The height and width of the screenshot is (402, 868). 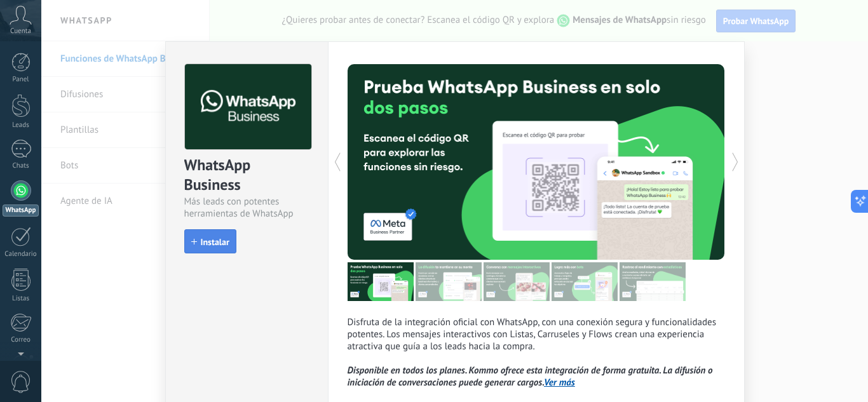 What do you see at coordinates (537, 353) in the screenshot?
I see `p: Disfruta de la integración oficial con WhatsApp, con una conexión segura y funcionalidades potent...` at bounding box center [537, 353].